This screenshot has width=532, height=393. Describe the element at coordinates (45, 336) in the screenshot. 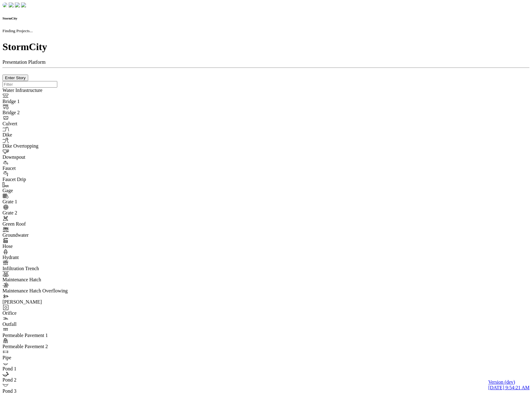

I see `div: Permeable Pavement 1` at that location.